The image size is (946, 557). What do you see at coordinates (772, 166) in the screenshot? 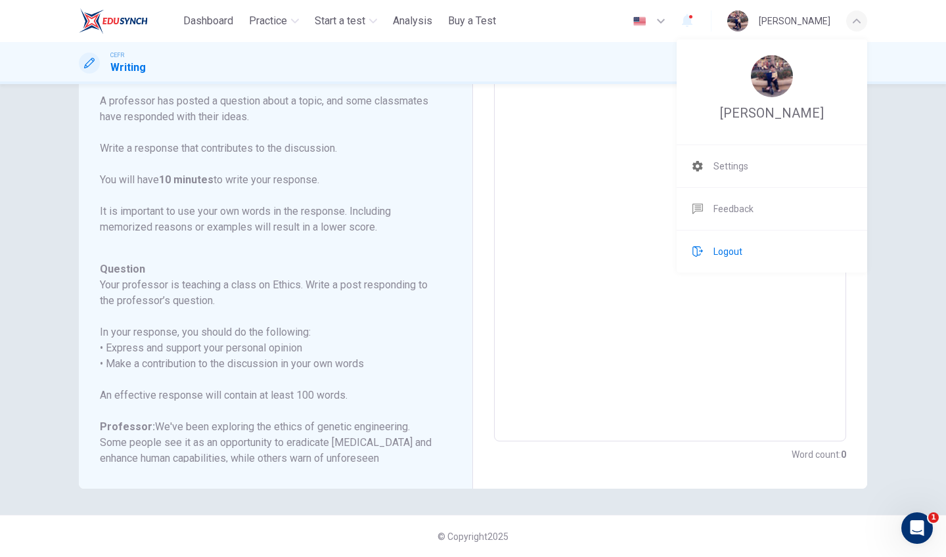
I see `a: Settings` at bounding box center [772, 166].